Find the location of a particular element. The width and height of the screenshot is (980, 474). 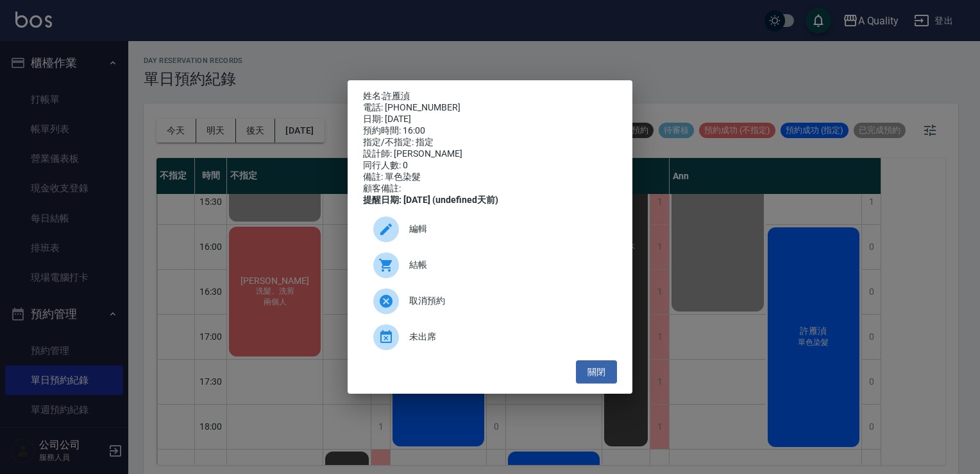

div: 指定/不指定: 指定 is located at coordinates (490, 143).